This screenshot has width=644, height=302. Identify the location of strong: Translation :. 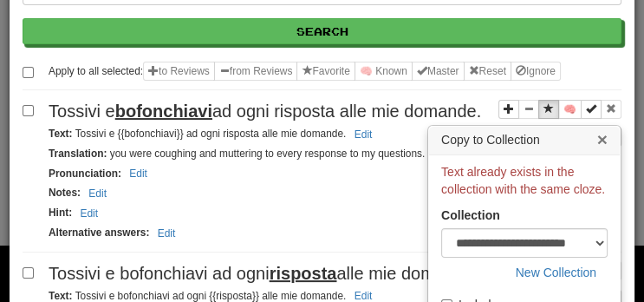
(77, 153).